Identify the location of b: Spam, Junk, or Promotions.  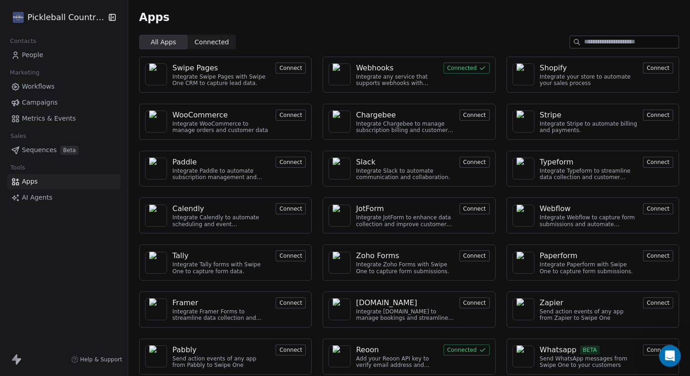
(46, 126).